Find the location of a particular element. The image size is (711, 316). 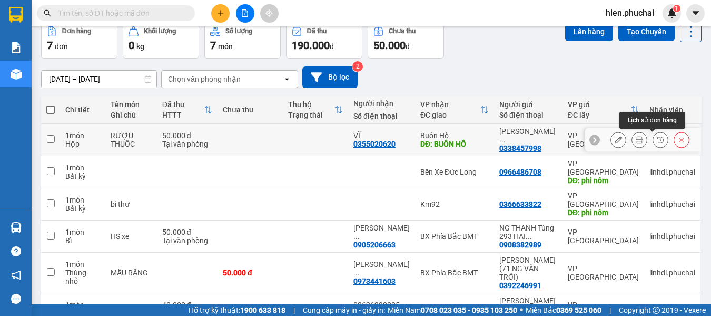

div: Hộp is located at coordinates (83, 144).